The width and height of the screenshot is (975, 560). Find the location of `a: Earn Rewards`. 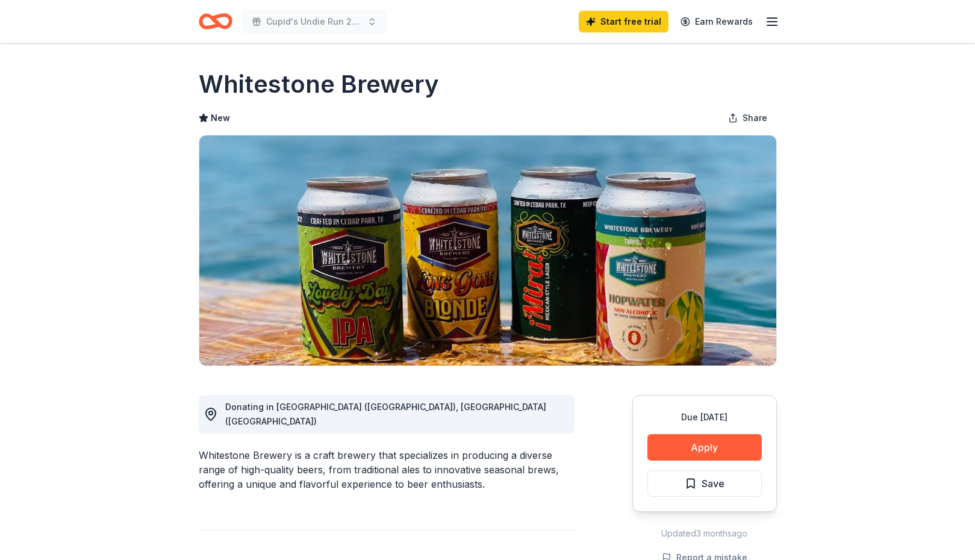

a: Earn Rewards is located at coordinates (717, 22).